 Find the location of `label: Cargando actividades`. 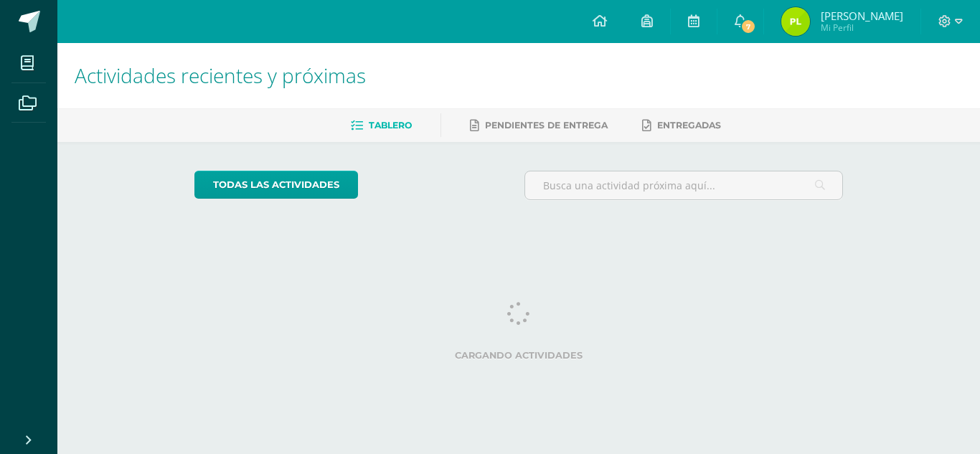

label: Cargando actividades is located at coordinates (518, 355).